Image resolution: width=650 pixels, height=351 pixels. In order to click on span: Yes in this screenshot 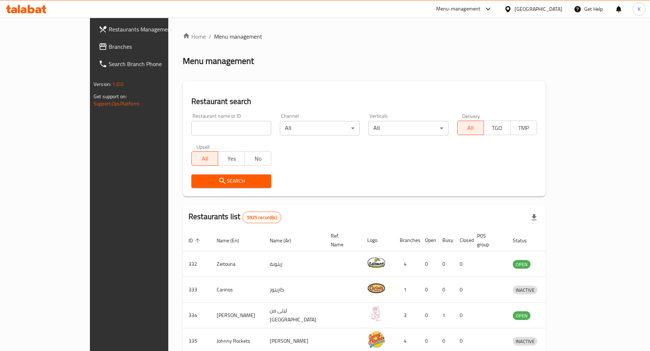, I will do `click(231, 159)`.